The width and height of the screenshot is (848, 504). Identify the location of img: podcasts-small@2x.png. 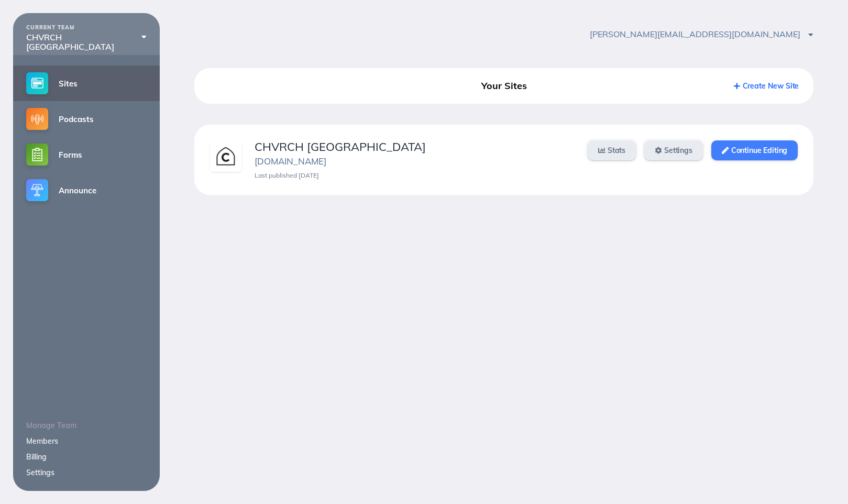
(38, 119).